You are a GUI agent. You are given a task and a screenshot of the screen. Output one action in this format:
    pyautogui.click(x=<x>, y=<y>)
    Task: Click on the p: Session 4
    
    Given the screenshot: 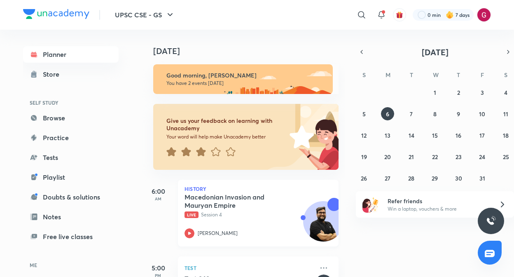 What is the action you would take?
    pyautogui.click(x=249, y=215)
    